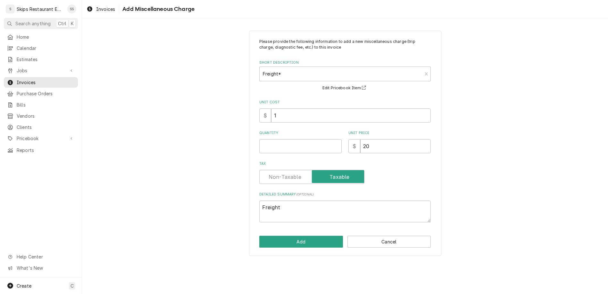 The image size is (608, 294). Describe the element at coordinates (45, 127) in the screenshot. I see `span: Clients` at that location.